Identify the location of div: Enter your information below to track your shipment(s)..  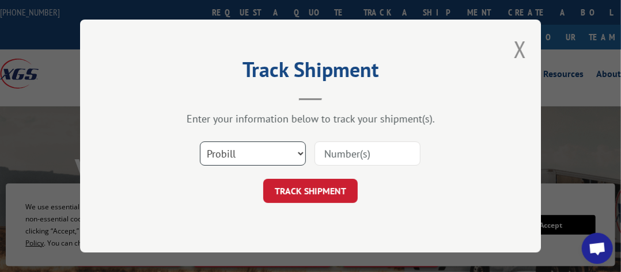
(310, 119).